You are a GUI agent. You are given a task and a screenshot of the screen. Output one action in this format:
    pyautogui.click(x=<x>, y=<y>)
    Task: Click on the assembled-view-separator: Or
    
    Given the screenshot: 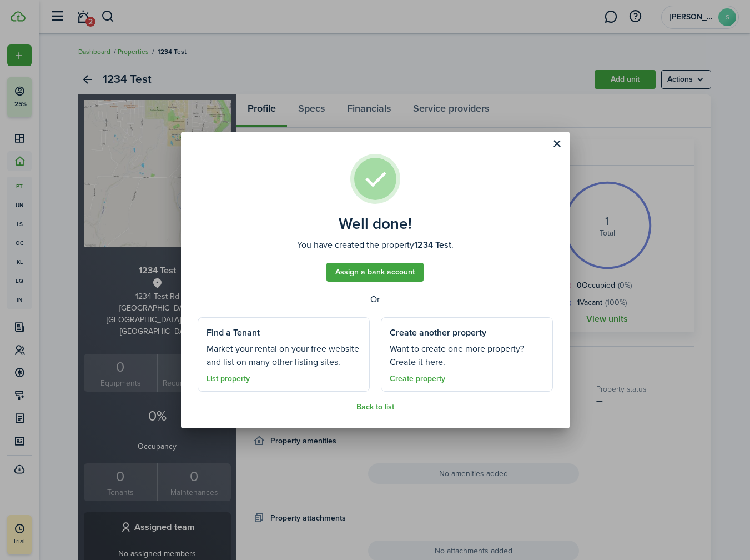 What is the action you would take?
    pyautogui.click(x=376, y=299)
    